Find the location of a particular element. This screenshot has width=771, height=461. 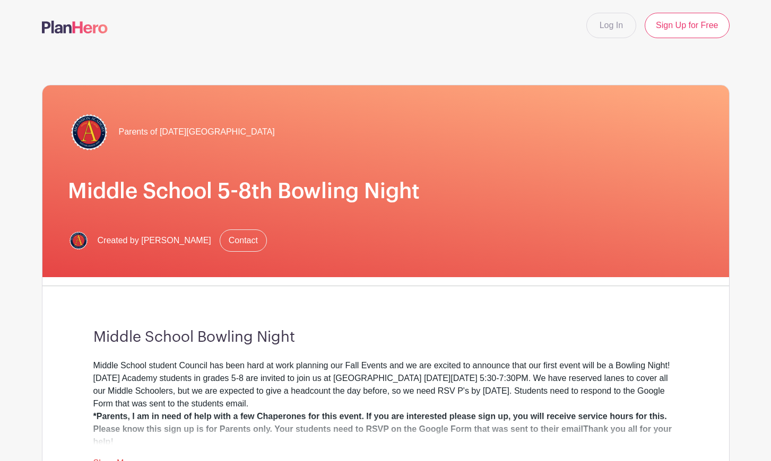

img: logo-507f7623f17ff9eddc593b1ce0a138ce2505c220e1c5a4e2b4648c50719b7d32.svg is located at coordinates (75, 27).